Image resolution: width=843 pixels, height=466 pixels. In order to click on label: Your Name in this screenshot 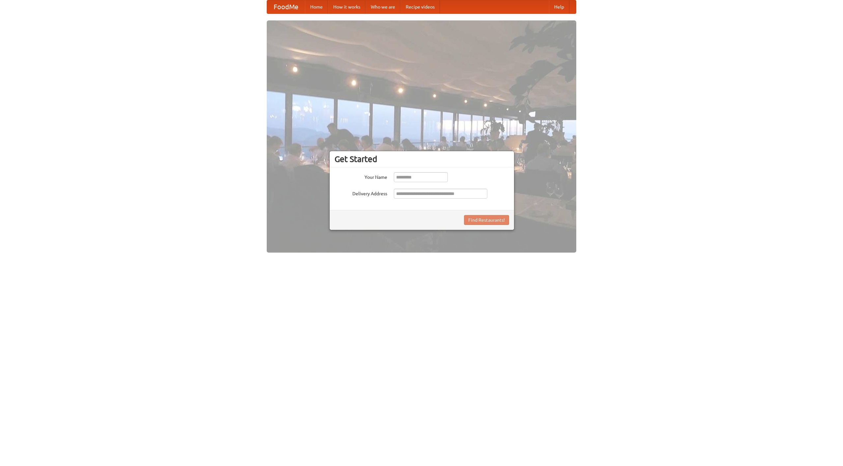, I will do `click(361, 176)`.